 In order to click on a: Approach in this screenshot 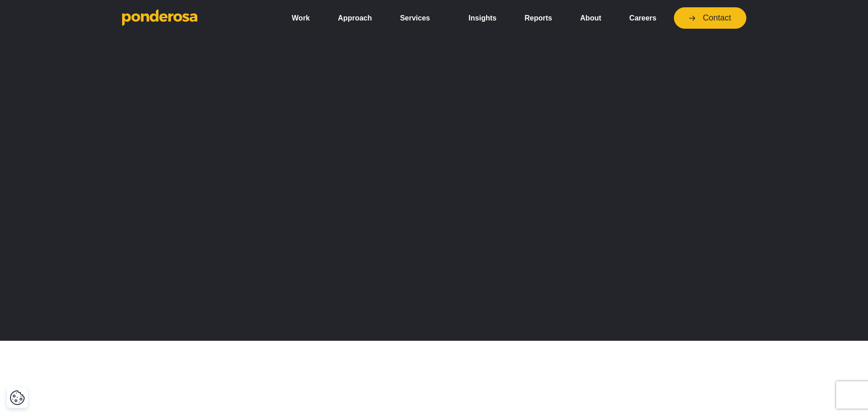, I will do `click(355, 19)`.